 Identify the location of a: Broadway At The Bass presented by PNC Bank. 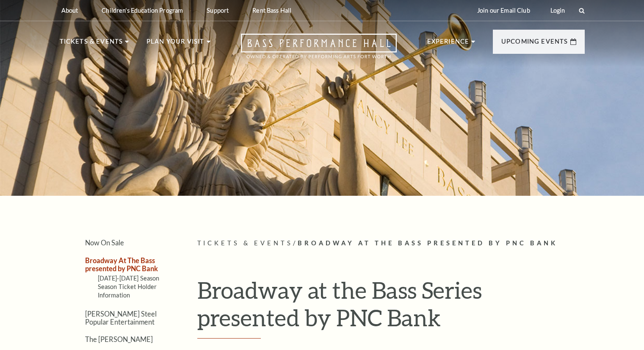
(121, 264).